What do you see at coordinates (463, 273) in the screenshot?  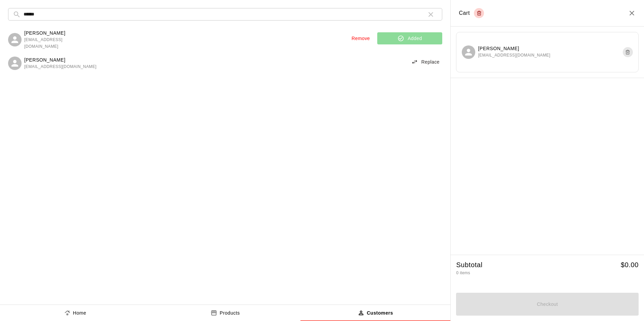 I see `span: 0 items` at bounding box center [463, 273].